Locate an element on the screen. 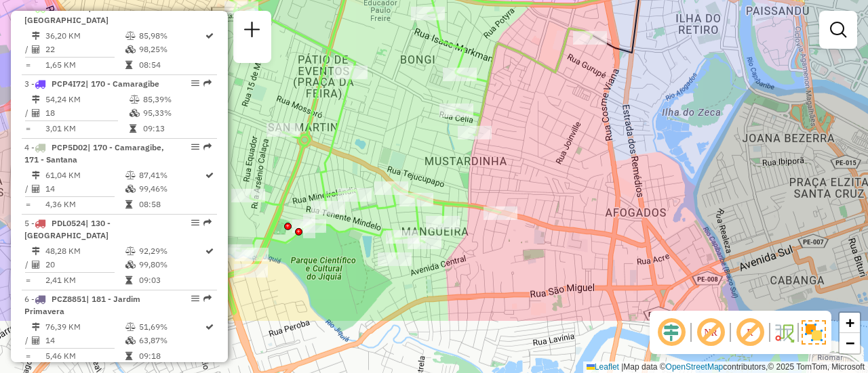 This screenshot has width=868, height=373. span: | 170 - Camaragibe, 171 - Santana is located at coordinates (94, 153).